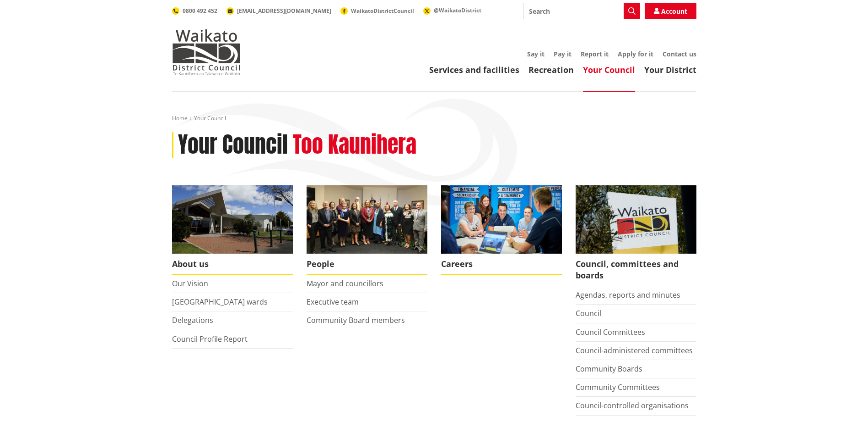  I want to click on nav: breadcrumb, so click(434, 119).